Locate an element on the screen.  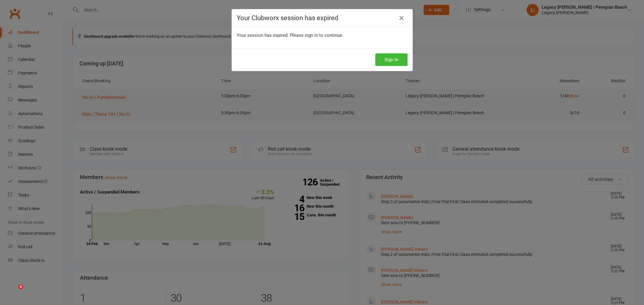
a: Close is located at coordinates (402, 18).